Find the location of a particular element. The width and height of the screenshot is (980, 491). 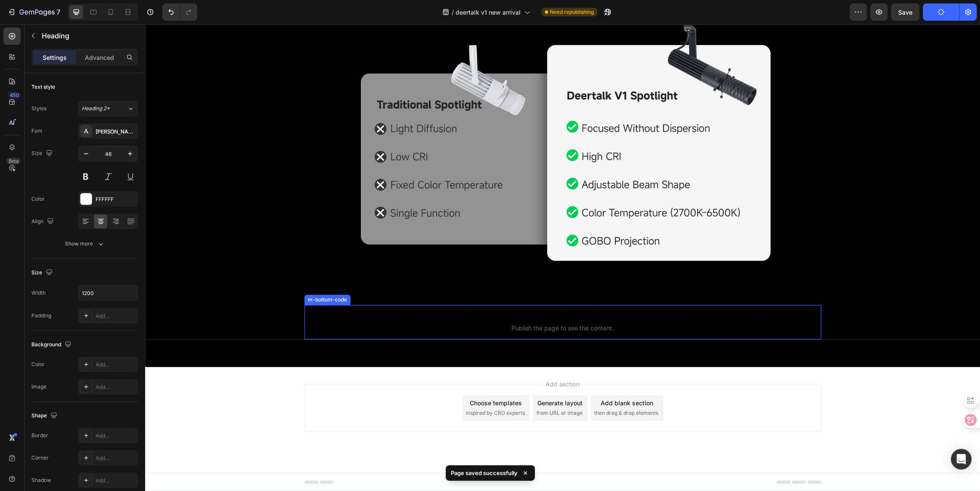

input: Auto is located at coordinates (108, 293).